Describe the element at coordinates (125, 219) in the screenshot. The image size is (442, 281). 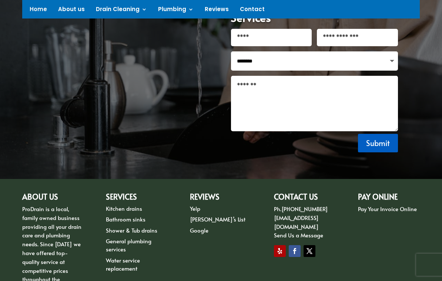
I see `a: Bathroom sinks` at that location.